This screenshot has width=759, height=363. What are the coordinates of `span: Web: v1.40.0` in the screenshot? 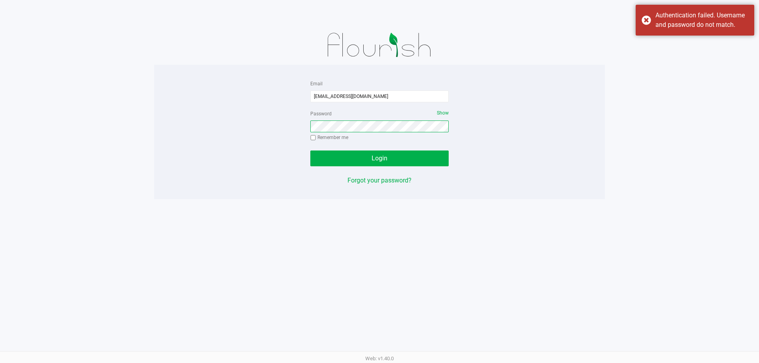 It's located at (379, 358).